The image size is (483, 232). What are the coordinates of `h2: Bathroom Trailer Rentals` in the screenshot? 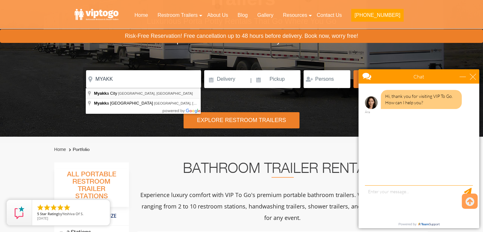 It's located at (283, 170).